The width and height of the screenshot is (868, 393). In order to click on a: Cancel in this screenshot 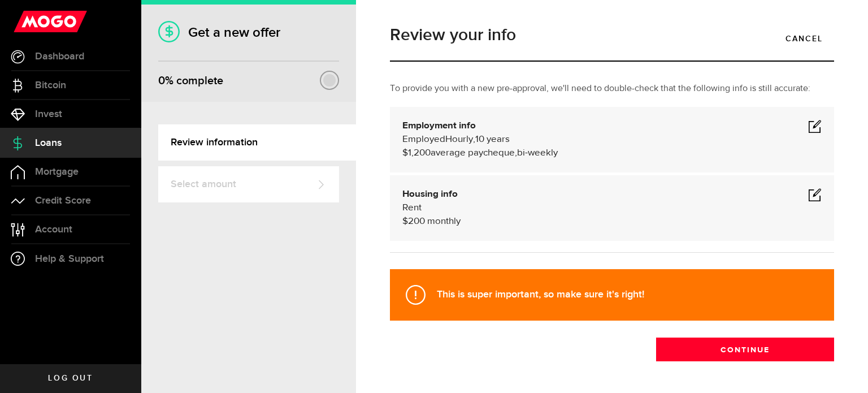, I will do `click(804, 38)`.